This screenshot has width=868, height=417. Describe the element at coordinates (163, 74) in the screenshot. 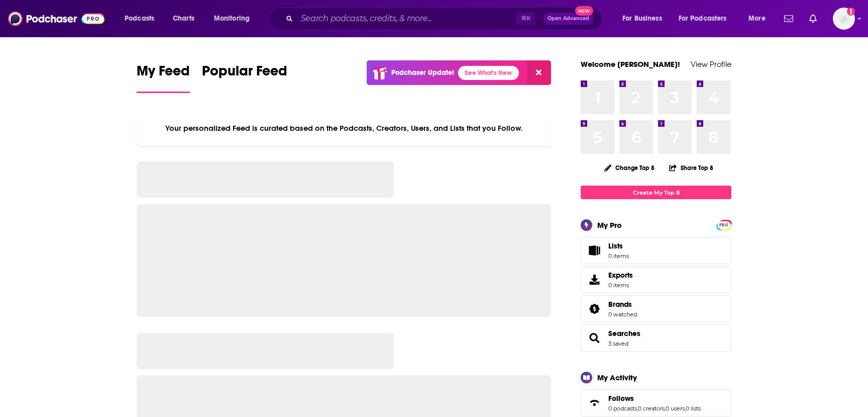

I see `span: My Feed` at that location.